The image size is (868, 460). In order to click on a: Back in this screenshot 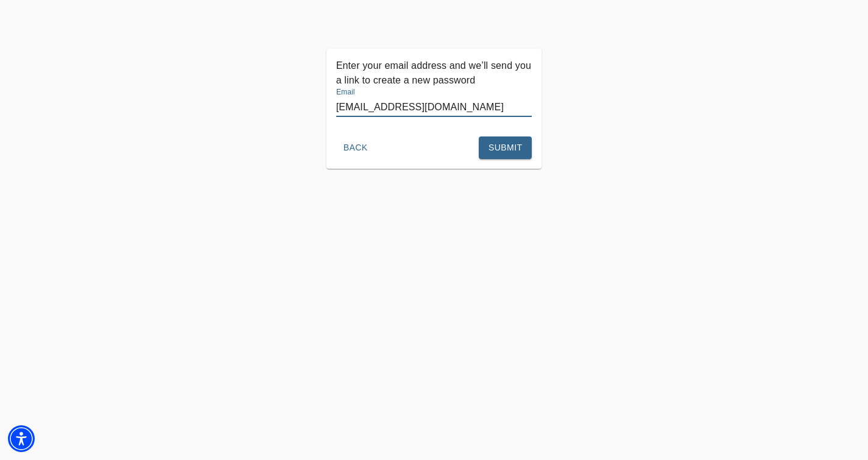, I will do `click(356, 147)`.